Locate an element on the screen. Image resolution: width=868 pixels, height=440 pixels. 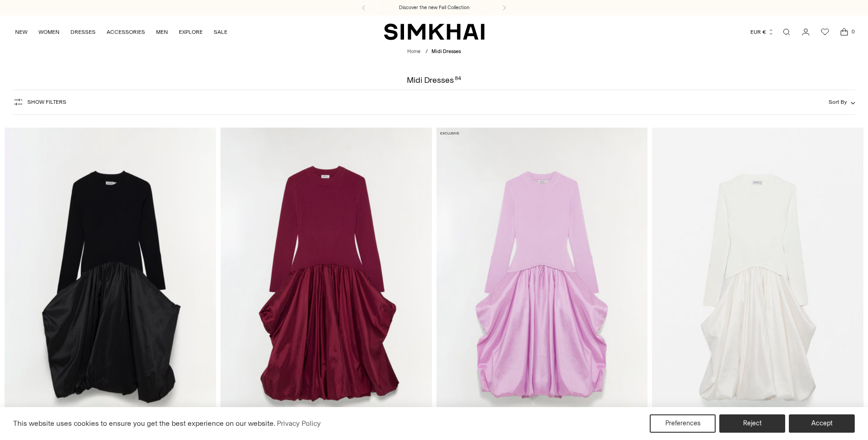
span: Show Filters is located at coordinates (47, 102).